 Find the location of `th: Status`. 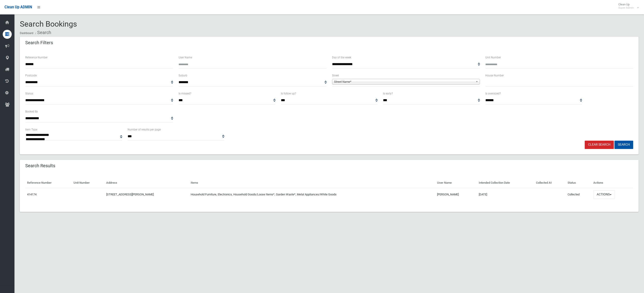

th: Status is located at coordinates (578, 183).